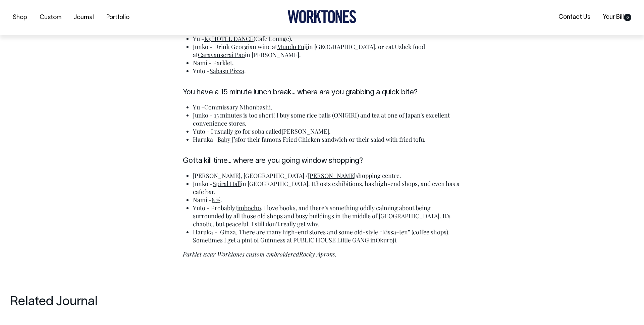  I want to click on a: Contact Us, so click(574, 17).